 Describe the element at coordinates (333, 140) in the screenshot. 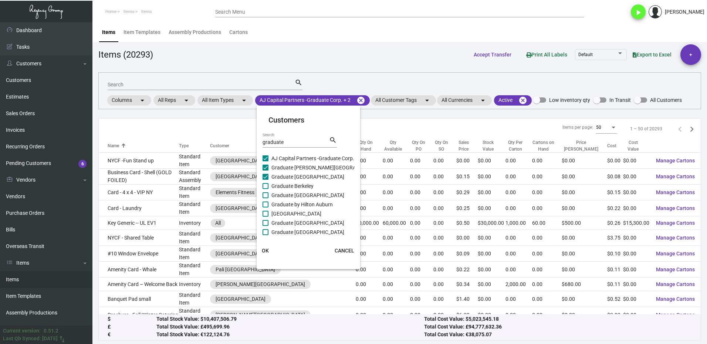

I see `mat-icon: search` at that location.